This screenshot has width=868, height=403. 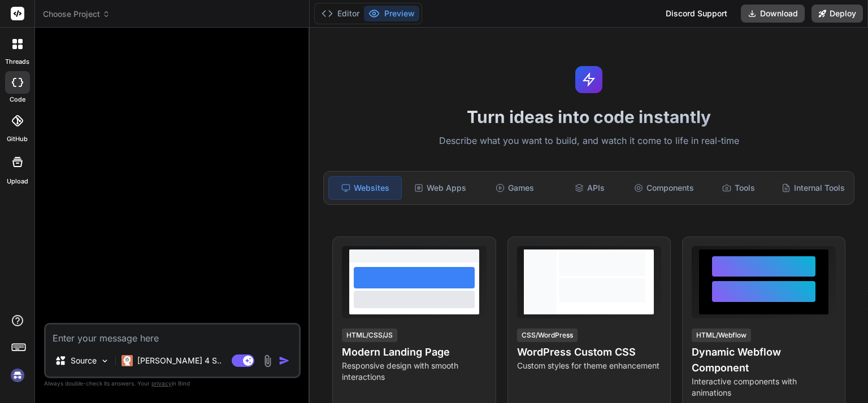 I want to click on img: Claude 4 Sonnet, so click(x=127, y=361).